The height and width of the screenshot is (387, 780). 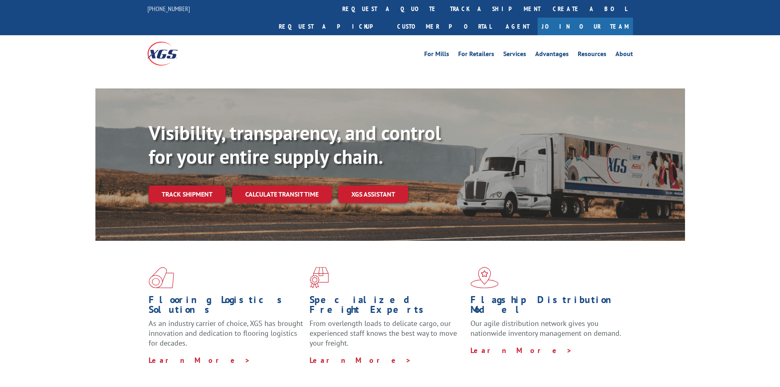 What do you see at coordinates (518, 26) in the screenshot?
I see `a: Agent` at bounding box center [518, 26].